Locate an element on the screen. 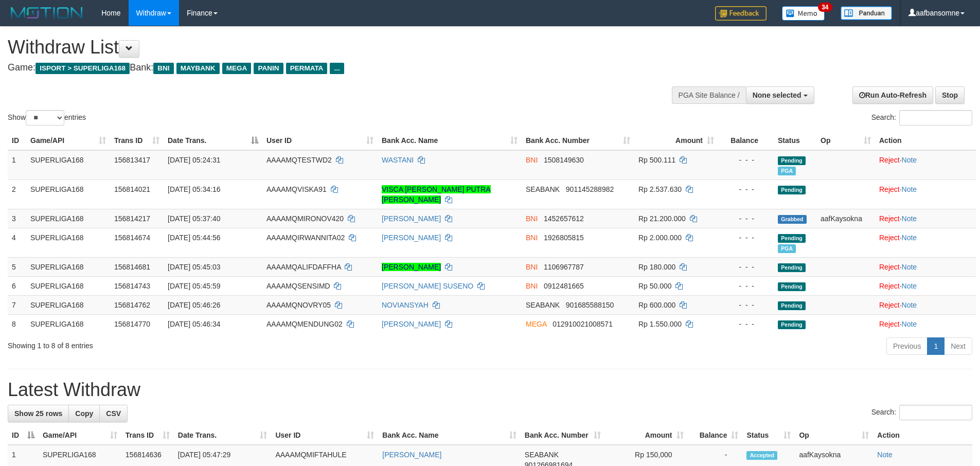 This screenshot has height=466, width=980. a: CSV is located at coordinates (113, 414).